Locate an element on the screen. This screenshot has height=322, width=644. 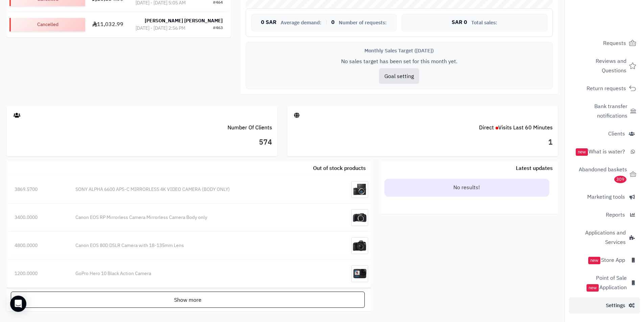
div: 3400.0000 is located at coordinates (37, 218).